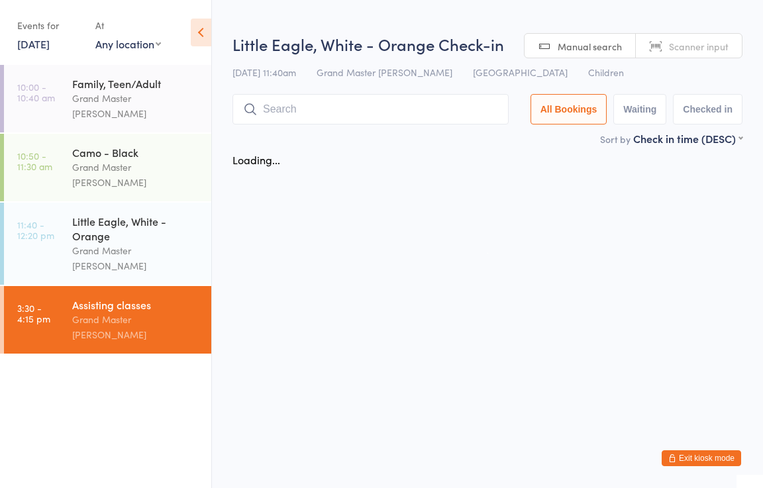  I want to click on h2: Little Eagle, White - Orange Check-in, so click(487, 44).